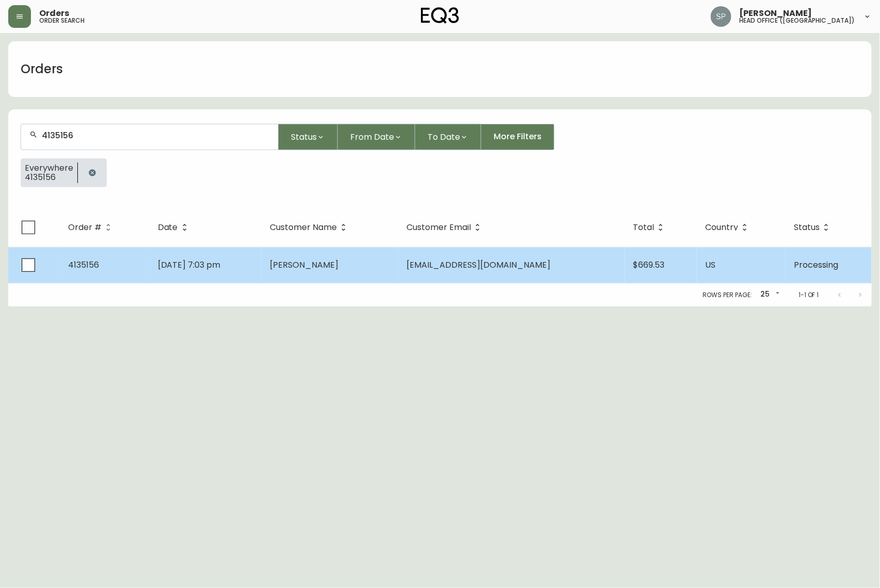 The width and height of the screenshot is (880, 588). I want to click on span: Orders, so click(54, 13).